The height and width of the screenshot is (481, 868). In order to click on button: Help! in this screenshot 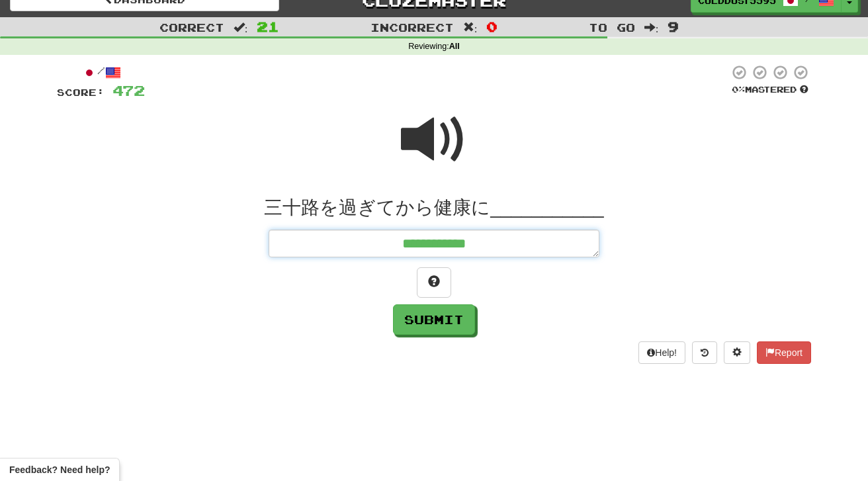, I will do `click(661, 353)`.